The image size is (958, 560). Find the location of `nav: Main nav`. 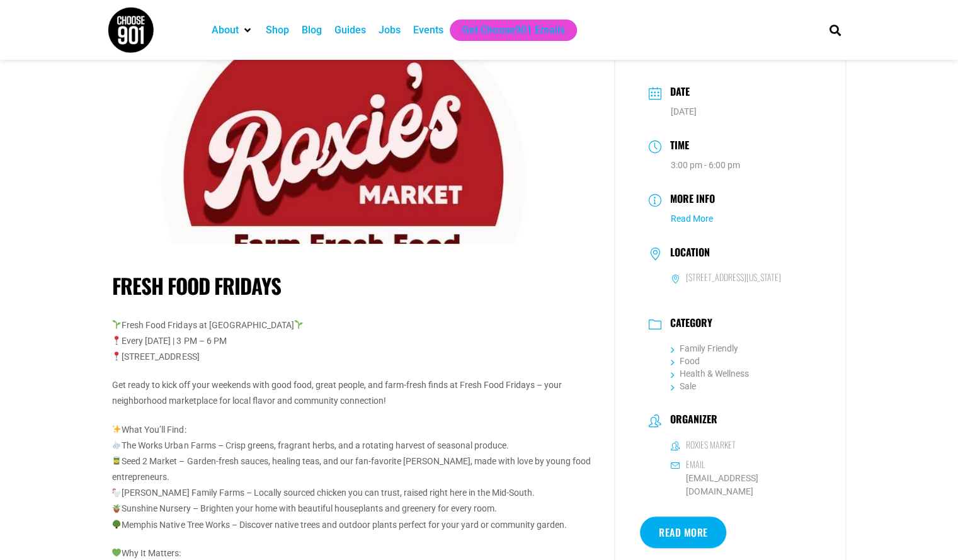

nav: Main nav is located at coordinates (507, 31).